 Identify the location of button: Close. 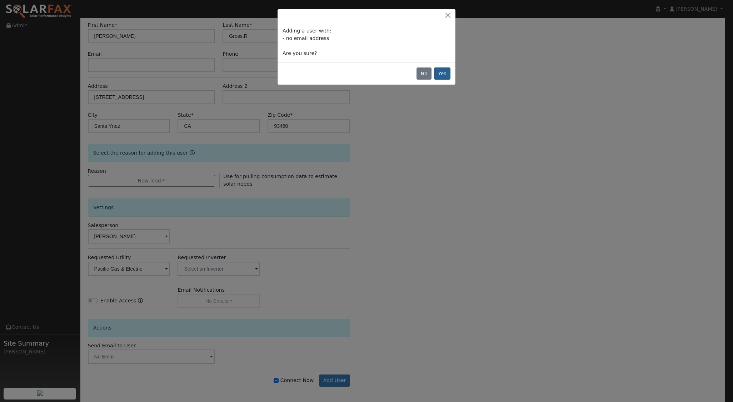
(448, 15).